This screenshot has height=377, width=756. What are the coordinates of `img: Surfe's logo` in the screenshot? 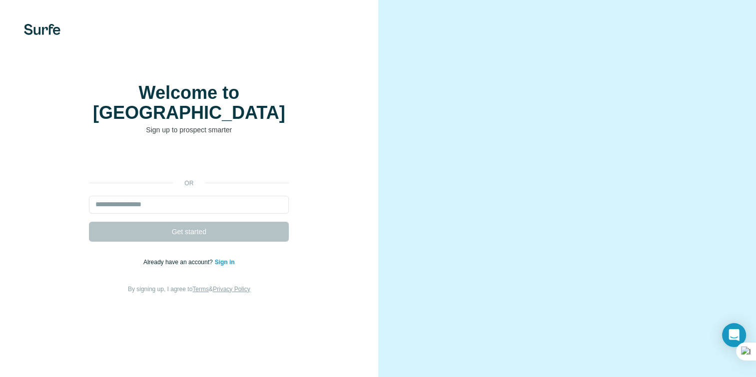 It's located at (42, 29).